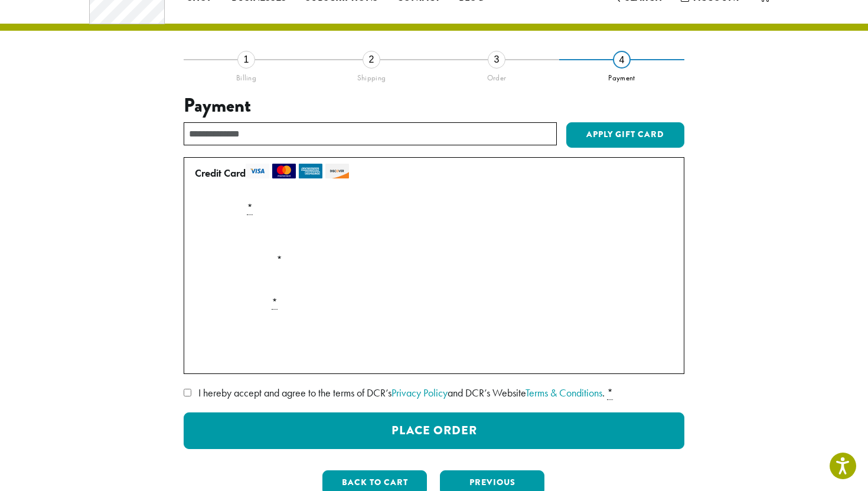 The width and height of the screenshot is (868, 491). What do you see at coordinates (284, 171) in the screenshot?
I see `img: mastercard` at bounding box center [284, 171].